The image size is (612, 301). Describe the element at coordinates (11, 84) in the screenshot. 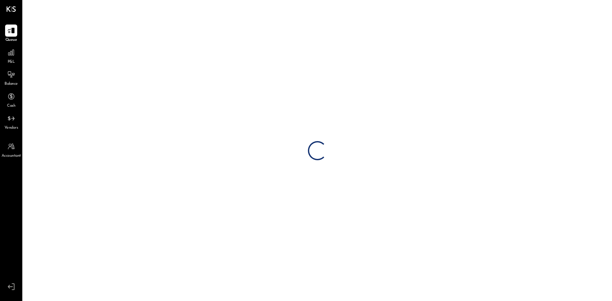

I see `span: Balance` at that location.